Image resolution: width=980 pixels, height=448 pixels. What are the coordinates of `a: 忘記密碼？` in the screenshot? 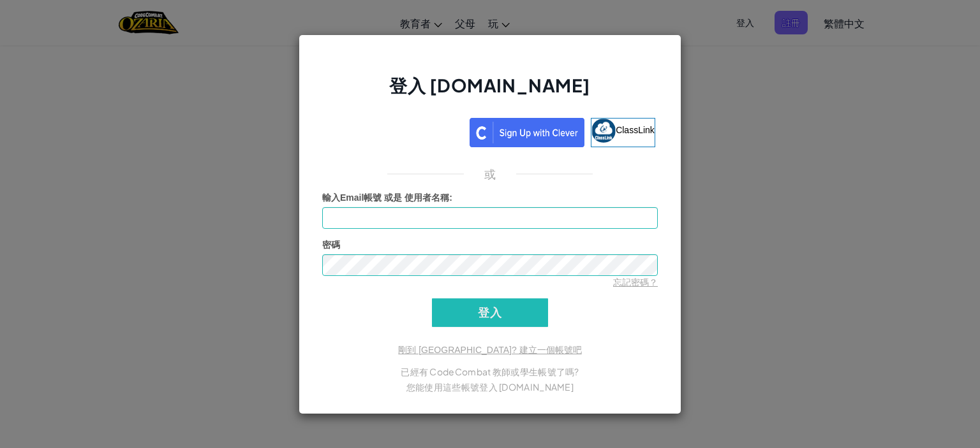 It's located at (636, 282).